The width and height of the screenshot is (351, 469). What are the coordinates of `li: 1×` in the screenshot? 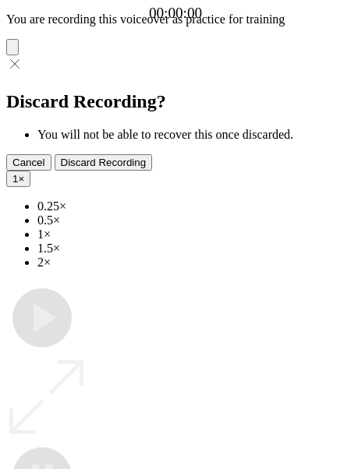 It's located at (191, 234).